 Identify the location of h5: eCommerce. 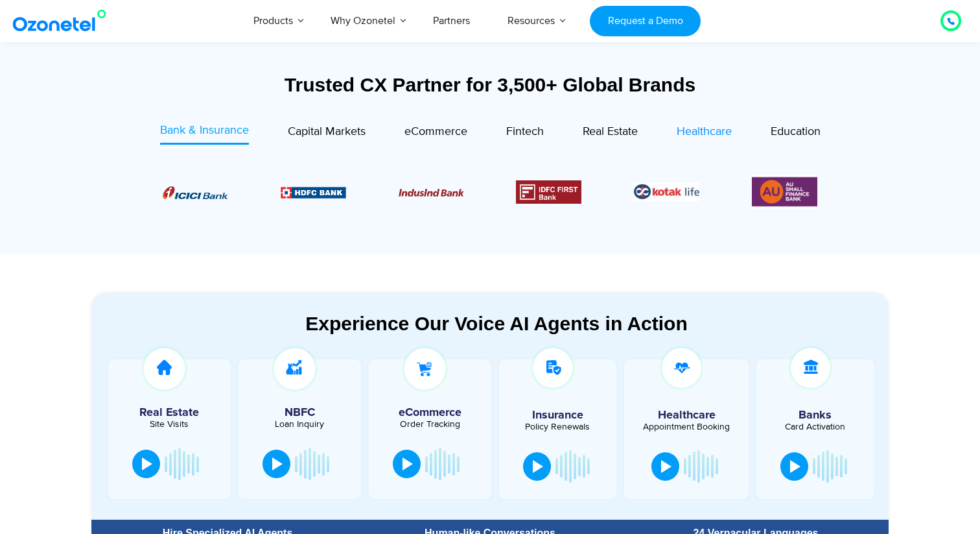
(430, 413).